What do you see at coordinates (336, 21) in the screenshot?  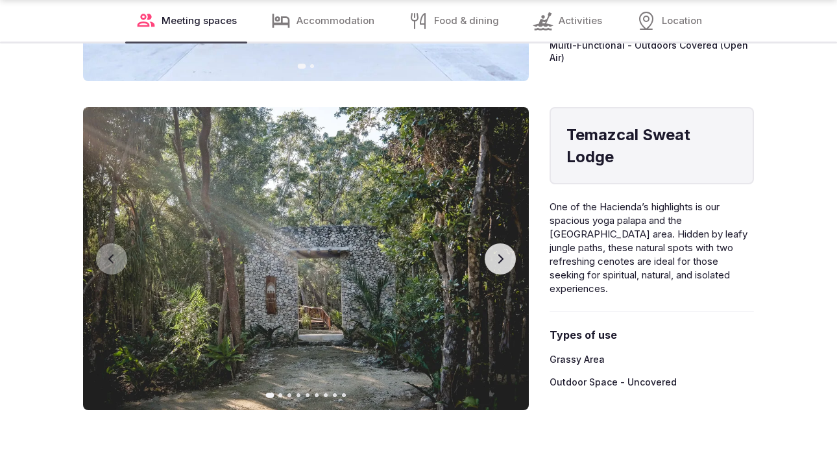 I see `span: Accommodation` at bounding box center [336, 21].